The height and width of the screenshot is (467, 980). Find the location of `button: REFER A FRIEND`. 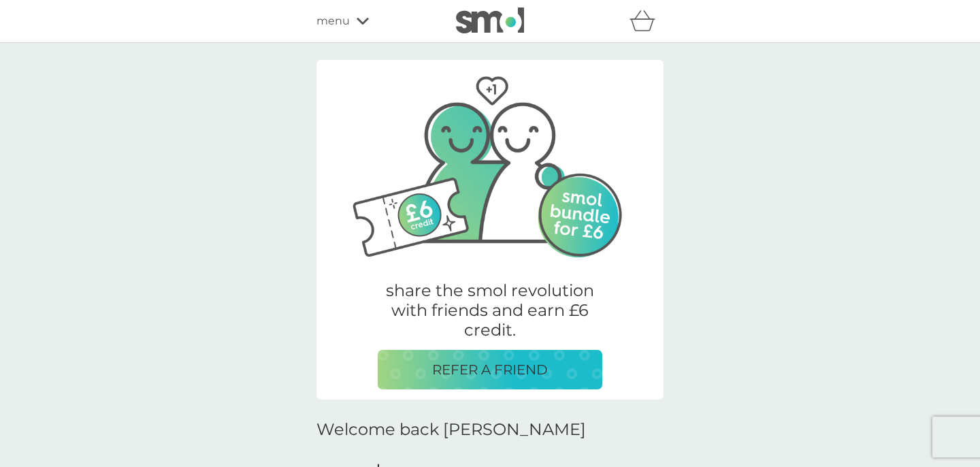

button: REFER A FRIEND is located at coordinates (490, 369).